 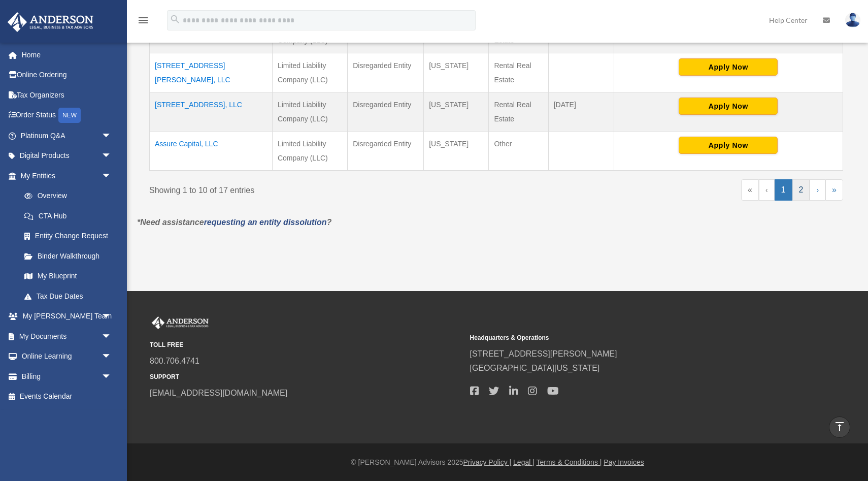 What do you see at coordinates (487, 462) in the screenshot?
I see `a: Privacy Policy |` at bounding box center [487, 462].